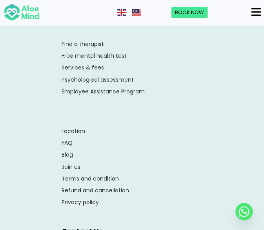 Image resolution: width=264 pixels, height=230 pixels. Describe the element at coordinates (80, 202) in the screenshot. I see `a: Privacy policy` at that location.